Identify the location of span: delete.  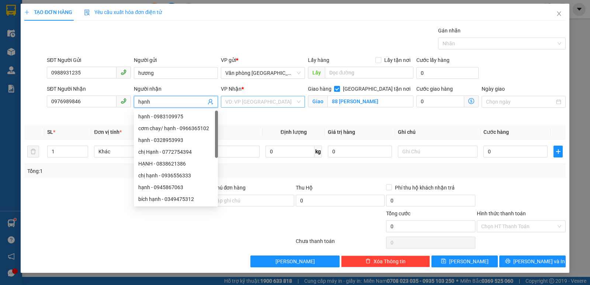
(368, 261).